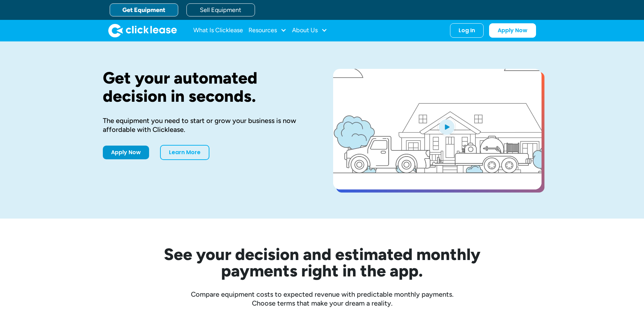  What do you see at coordinates (267, 31) in the screenshot?
I see `div: Resources` at bounding box center [267, 31].